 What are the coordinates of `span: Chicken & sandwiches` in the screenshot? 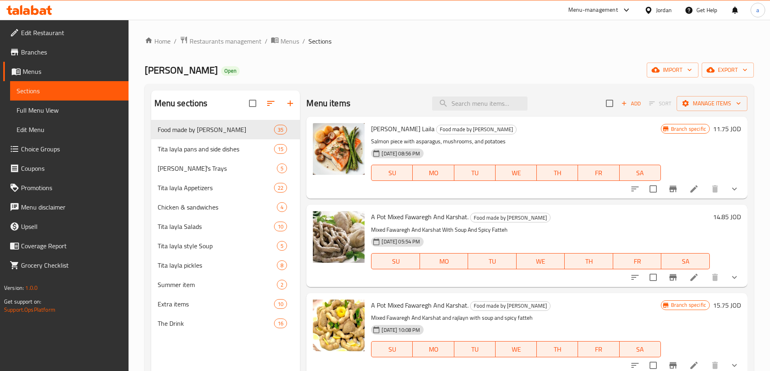 It's located at (217, 207).